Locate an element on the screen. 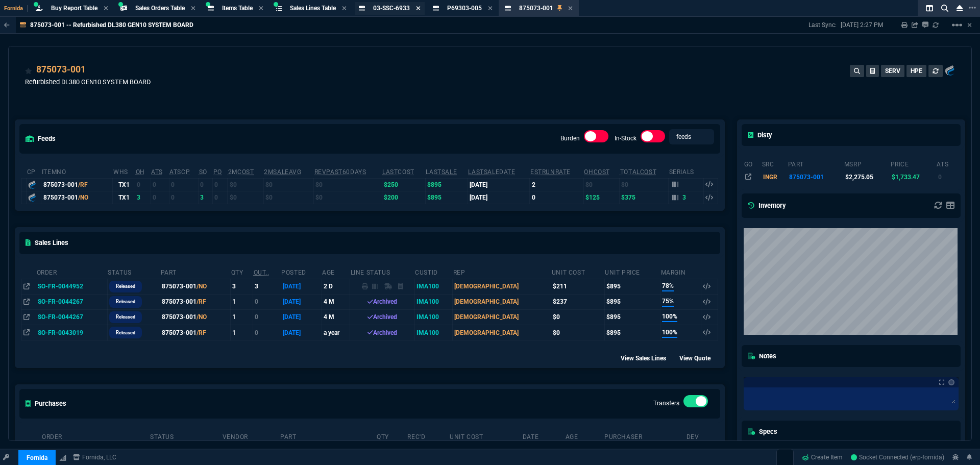 This screenshot has height=465, width=980. p: 875073-001 -- Refurbished DL380 GEN10 SYSTEM BOARD is located at coordinates (112, 25).